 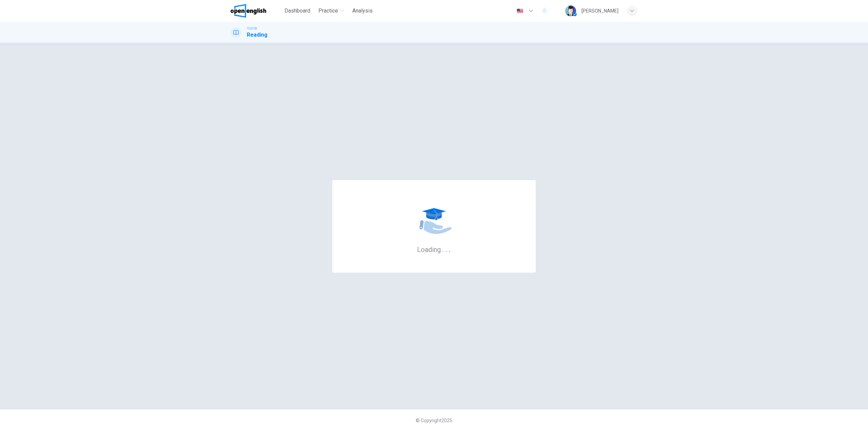 What do you see at coordinates (297, 11) in the screenshot?
I see `a: Dashboard` at bounding box center [297, 11].